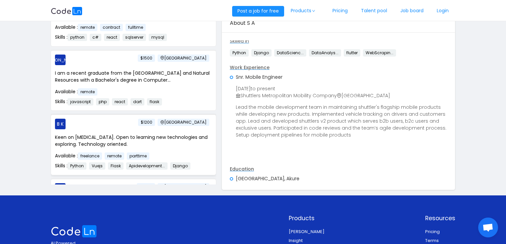  What do you see at coordinates (134, 37) in the screenshot?
I see `span: sqlserver` at bounding box center [134, 37].